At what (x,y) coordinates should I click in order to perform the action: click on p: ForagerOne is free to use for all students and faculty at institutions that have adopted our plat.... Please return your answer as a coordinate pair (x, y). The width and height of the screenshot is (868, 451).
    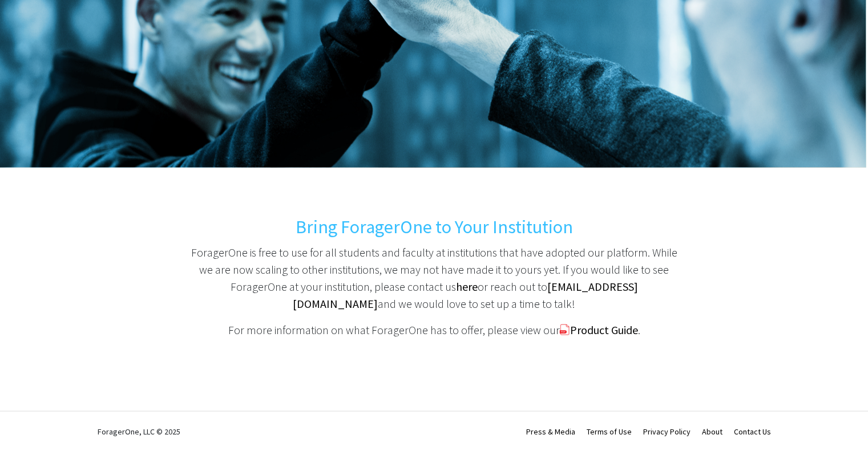
    Looking at the image, I should click on (433, 278).